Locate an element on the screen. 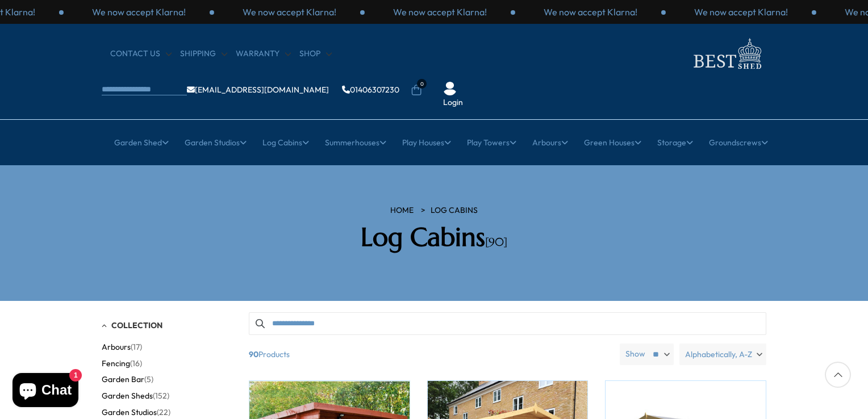 The image size is (868, 419). a: Shipping is located at coordinates (204, 54).